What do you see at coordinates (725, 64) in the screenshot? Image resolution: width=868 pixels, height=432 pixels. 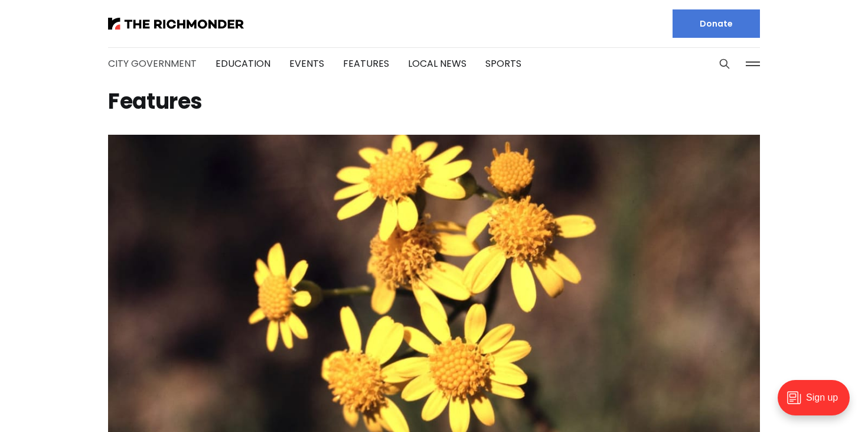 I see `button: Search this site` at bounding box center [725, 64].